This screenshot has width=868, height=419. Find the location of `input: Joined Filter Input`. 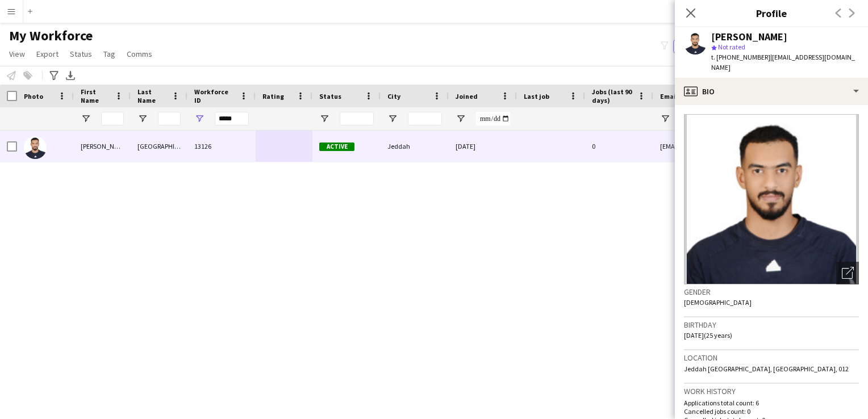

input: Joined Filter Input is located at coordinates (493, 118).